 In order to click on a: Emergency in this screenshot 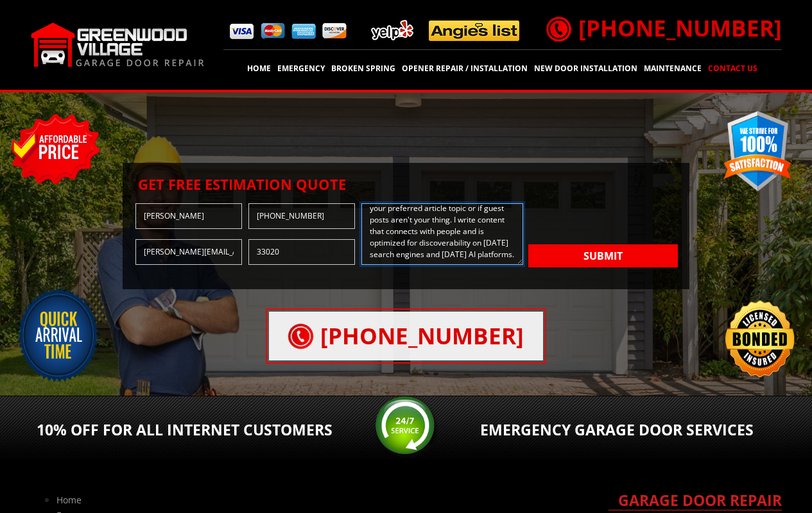, I will do `click(301, 69)`.